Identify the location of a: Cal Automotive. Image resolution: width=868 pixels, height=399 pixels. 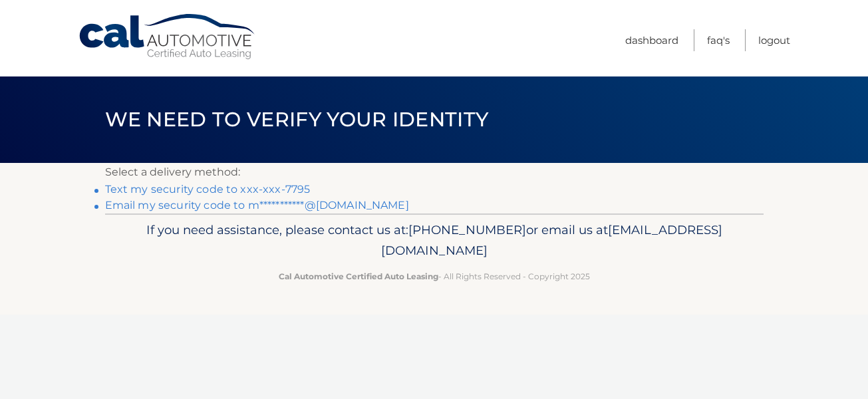
(168, 36).